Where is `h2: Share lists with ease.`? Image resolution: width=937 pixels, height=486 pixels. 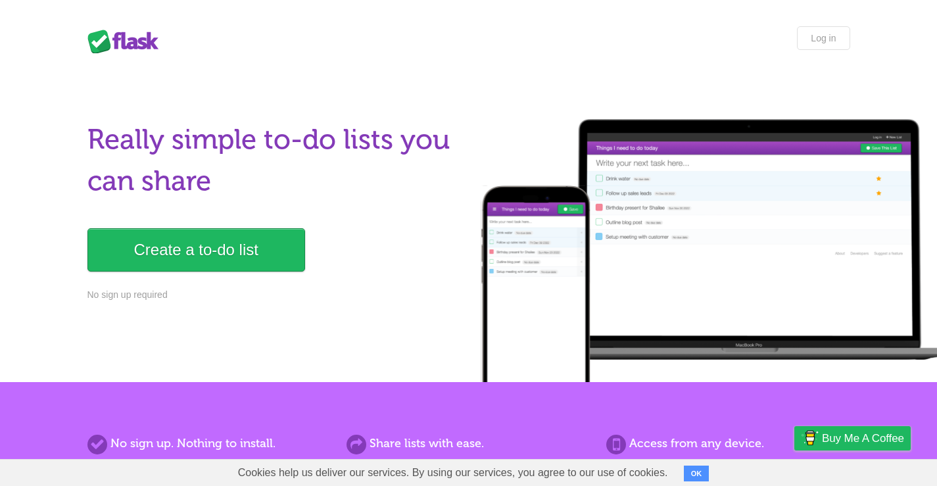 h2: Share lists with ease. is located at coordinates (468, 443).